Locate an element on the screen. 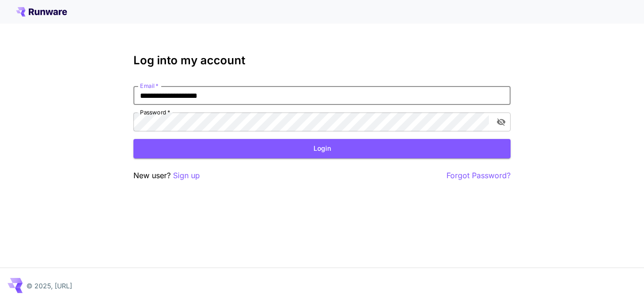 The height and width of the screenshot is (303, 644). button: Login is located at coordinates (322, 148).